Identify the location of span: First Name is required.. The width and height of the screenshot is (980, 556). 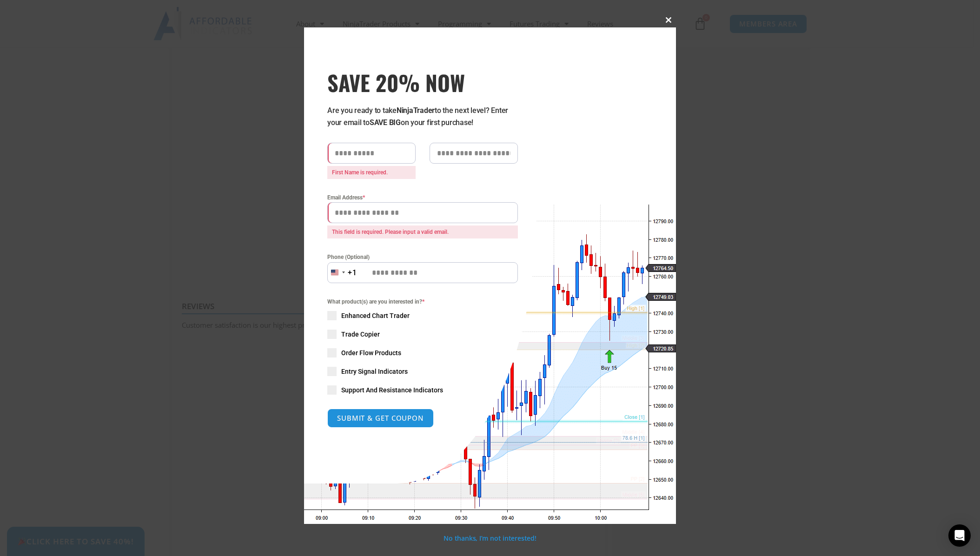
(371, 172).